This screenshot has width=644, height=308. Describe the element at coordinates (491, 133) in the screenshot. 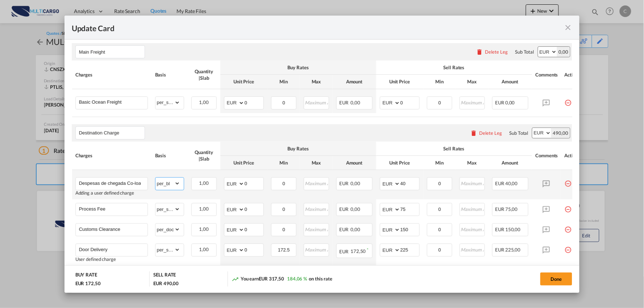

I see `div: Delete Leg` at that location.